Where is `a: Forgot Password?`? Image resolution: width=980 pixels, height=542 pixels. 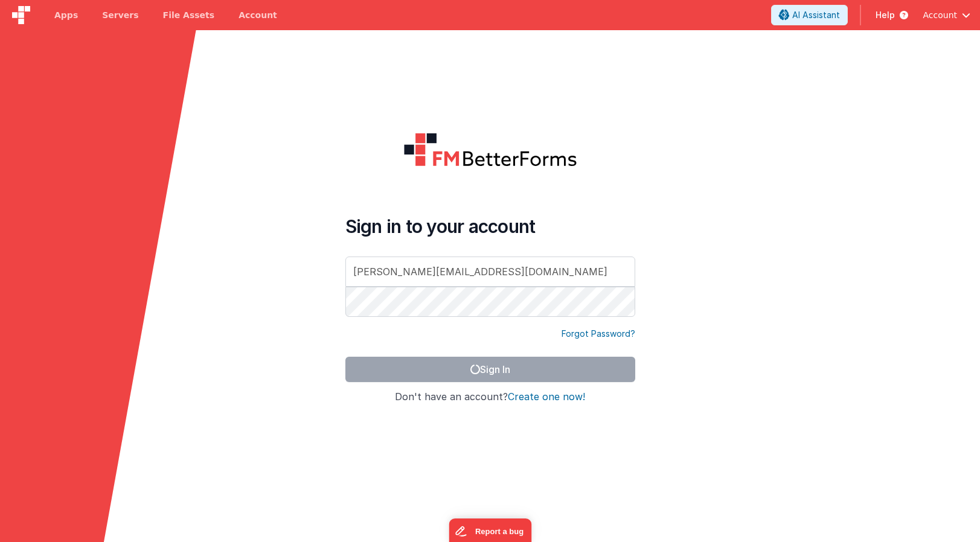
a: Forgot Password? is located at coordinates (599, 334).